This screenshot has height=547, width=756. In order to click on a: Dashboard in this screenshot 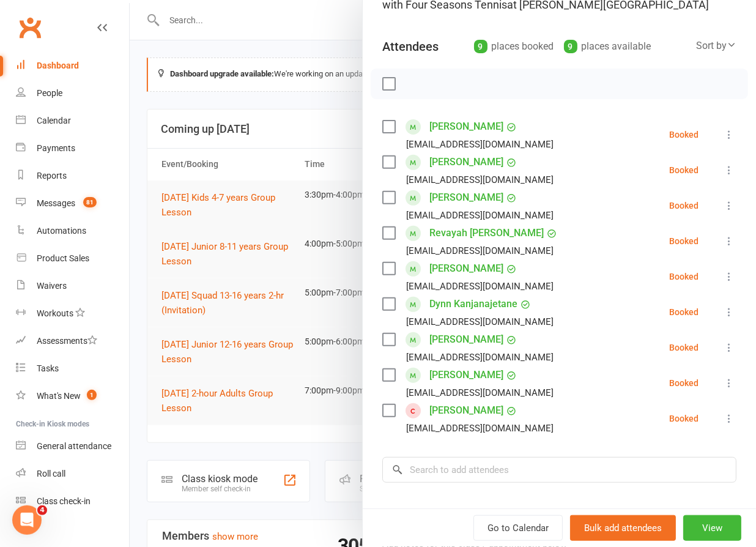, I will do `click(72, 65)`.